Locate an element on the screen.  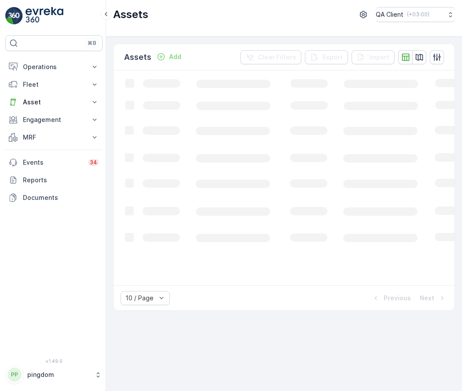
p: Documents is located at coordinates (61, 198).